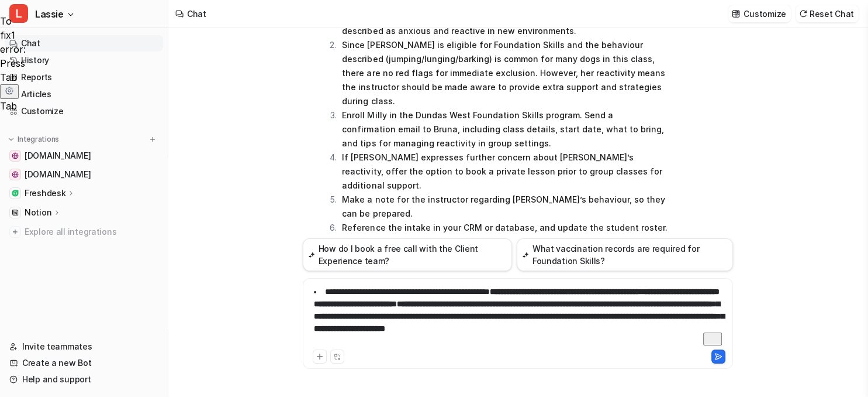 This screenshot has width=868, height=397. I want to click on li: Reference the intake in your CRM or database, and update the student roster., so click(503, 228).